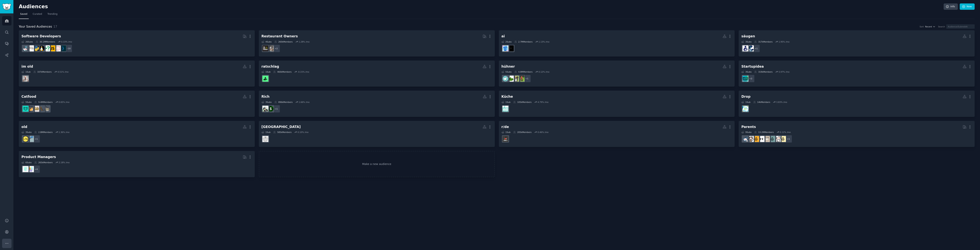  Describe the element at coordinates (505, 127) in the screenshot. I see `div: r/de` at that location.